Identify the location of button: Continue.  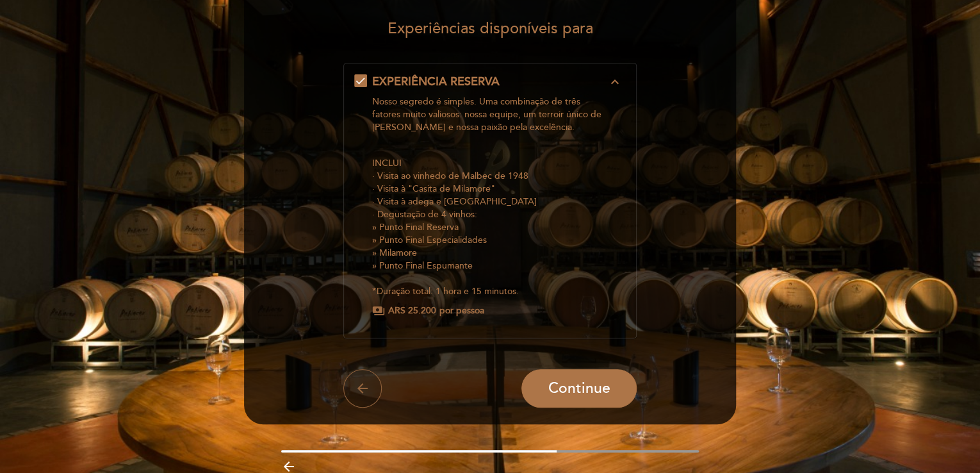
(579, 388).